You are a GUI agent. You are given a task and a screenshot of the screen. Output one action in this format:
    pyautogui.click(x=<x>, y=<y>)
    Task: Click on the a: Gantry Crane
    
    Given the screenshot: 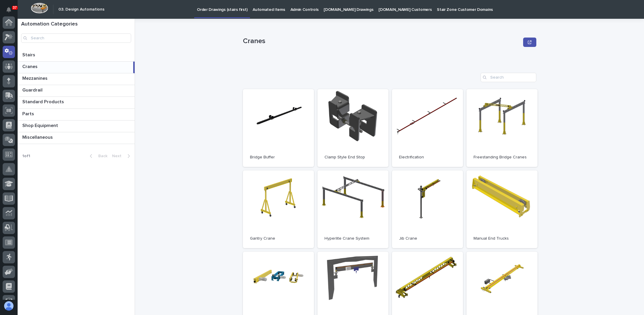 What is the action you would take?
    pyautogui.click(x=278, y=209)
    